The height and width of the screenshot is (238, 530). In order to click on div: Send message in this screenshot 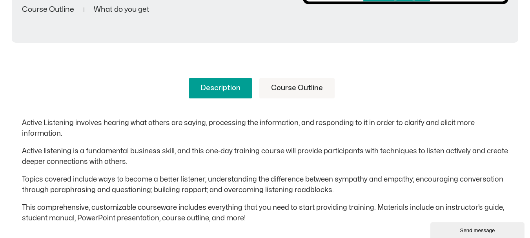, I will do `click(47, 9)`.